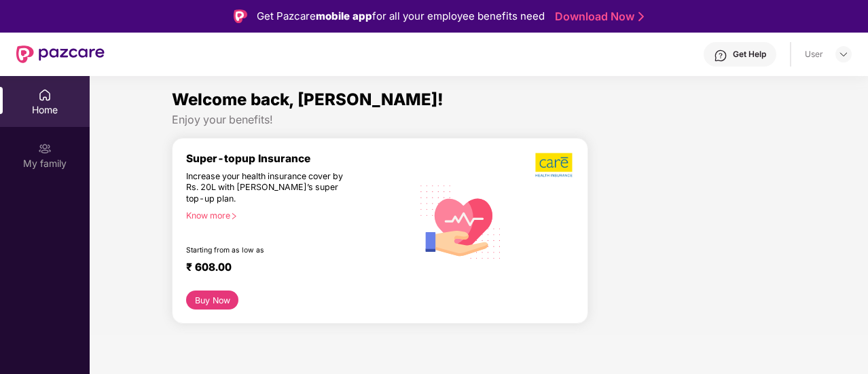 The width and height of the screenshot is (868, 374). I want to click on div: Super-topup Insurance, so click(299, 158).